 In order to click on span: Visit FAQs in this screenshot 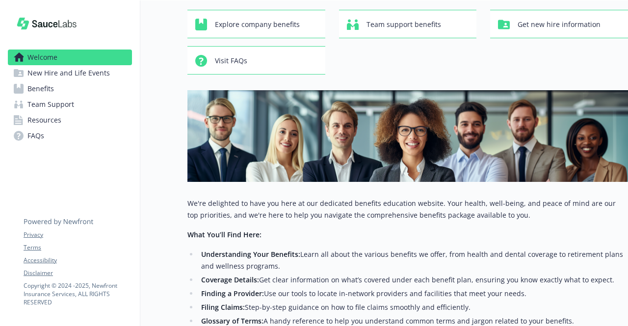, I will do `click(231, 61)`.